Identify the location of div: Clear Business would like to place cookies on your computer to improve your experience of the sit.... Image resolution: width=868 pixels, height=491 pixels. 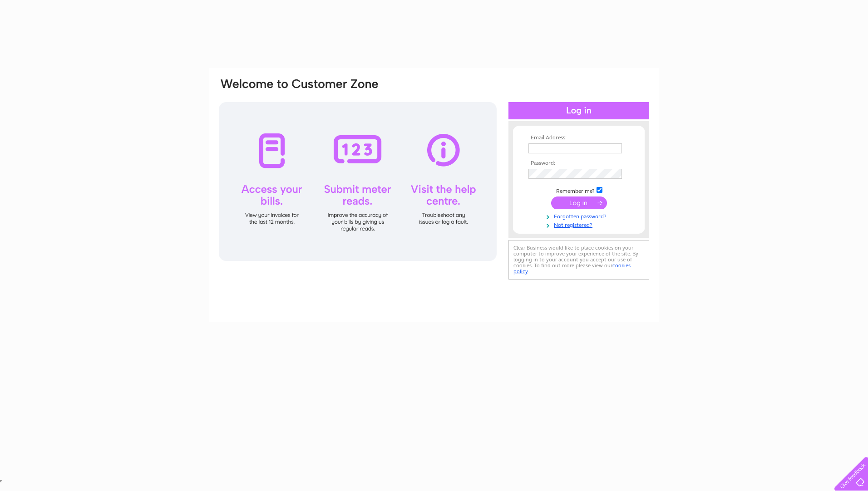
(579, 260).